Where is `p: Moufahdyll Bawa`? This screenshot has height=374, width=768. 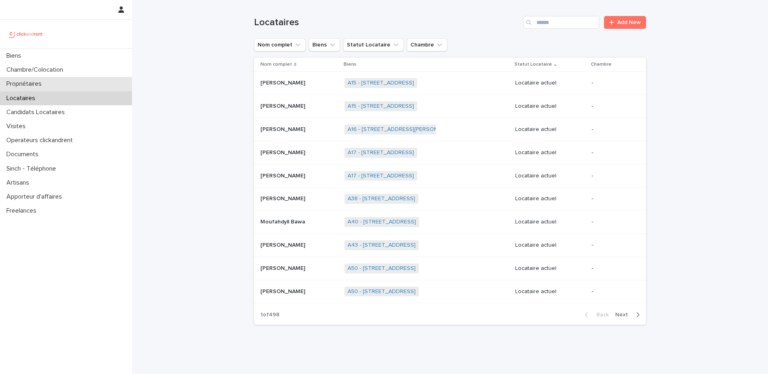 p: Moufahdyll Bawa is located at coordinates (284, 221).